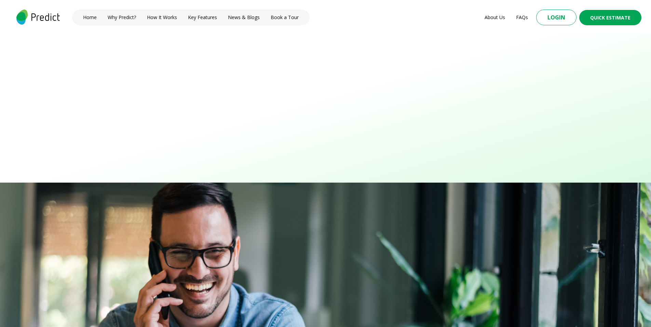 The width and height of the screenshot is (651, 327). I want to click on a: About Us, so click(495, 17).